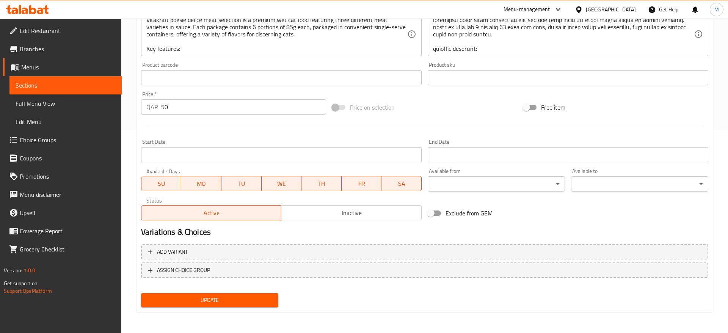  I want to click on span: Active, so click(211, 213).